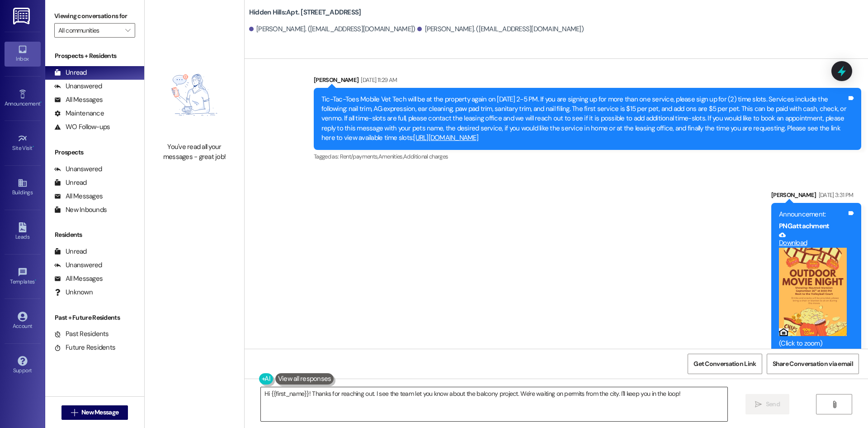 This screenshot has height=428, width=868. I want to click on a: Buildings, so click(23, 187).